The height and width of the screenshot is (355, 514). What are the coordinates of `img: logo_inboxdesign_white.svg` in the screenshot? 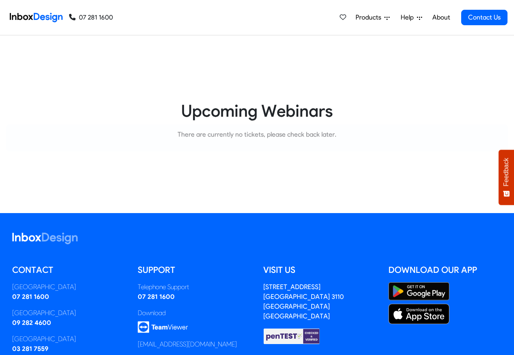 It's located at (45, 238).